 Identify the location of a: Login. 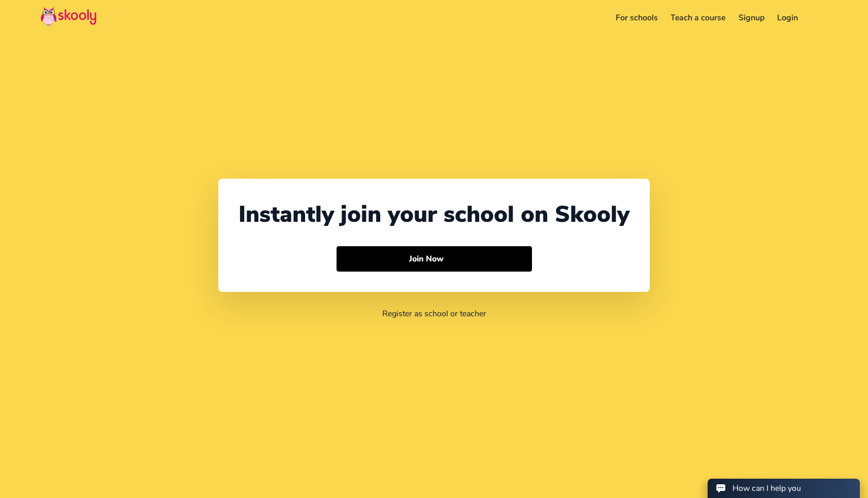
(788, 18).